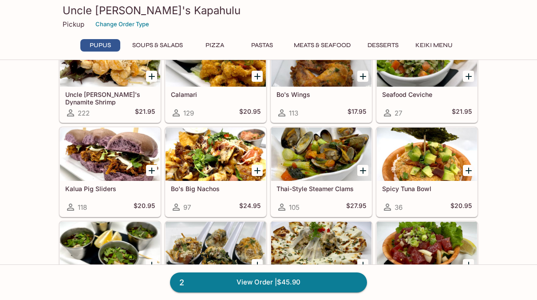  I want to click on a: 2View Order |$45.90, so click(269, 282).